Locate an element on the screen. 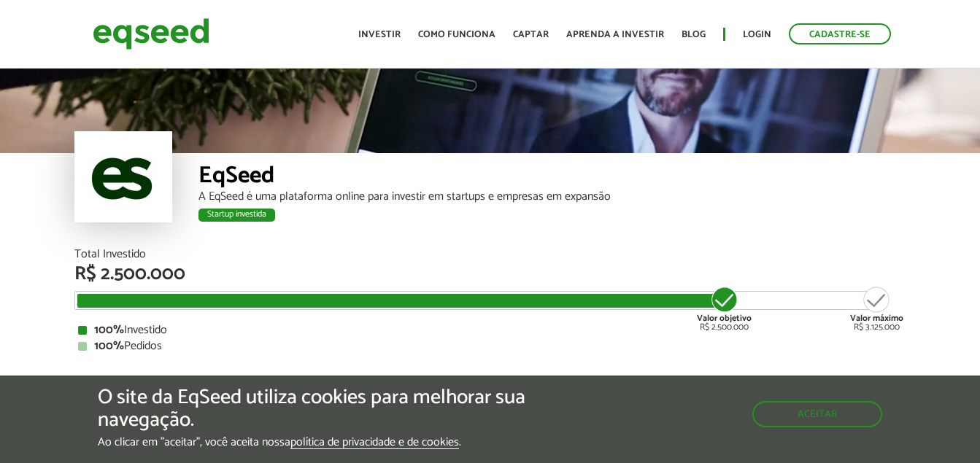 The width and height of the screenshot is (980, 463). strong: Valor objetivo is located at coordinates (724, 318).